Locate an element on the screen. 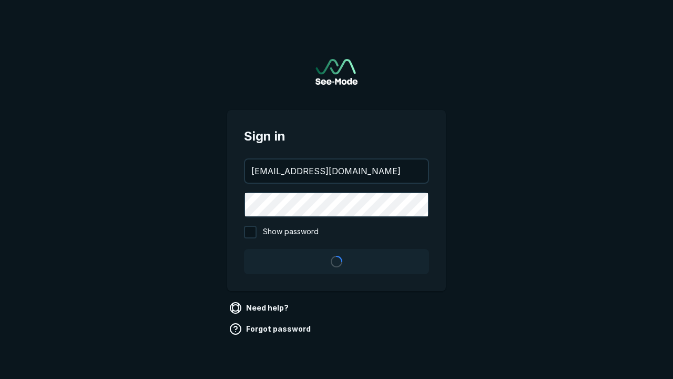  a: Forgot password is located at coordinates (271, 329).